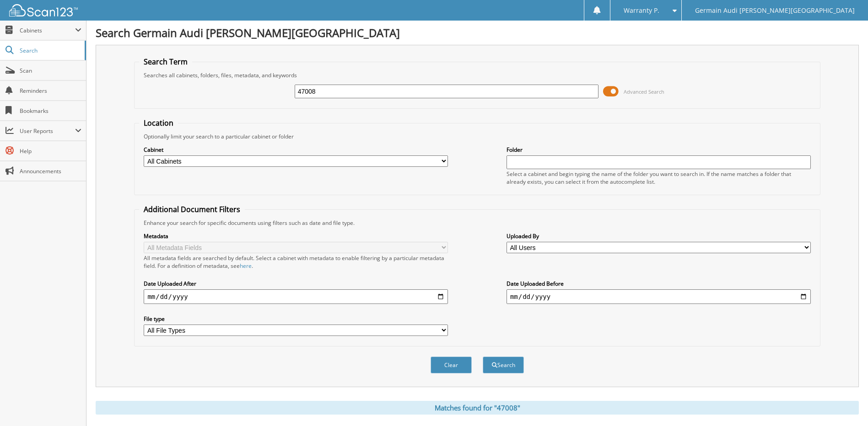 The width and height of the screenshot is (868, 426). What do you see at coordinates (295, 283) in the screenshot?
I see `label: Date Uploaded After` at bounding box center [295, 283].